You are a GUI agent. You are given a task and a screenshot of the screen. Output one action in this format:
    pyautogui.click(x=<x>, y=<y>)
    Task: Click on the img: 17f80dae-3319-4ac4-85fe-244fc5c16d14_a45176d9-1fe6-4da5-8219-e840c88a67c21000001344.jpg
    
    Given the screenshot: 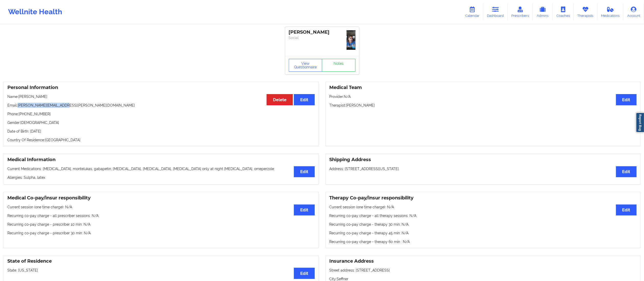 What is the action you would take?
    pyautogui.click(x=351, y=40)
    